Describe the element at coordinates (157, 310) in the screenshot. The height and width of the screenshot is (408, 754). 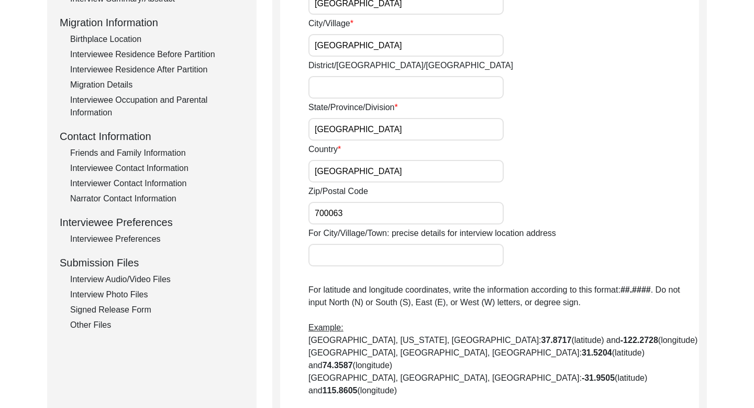
I see `div: Signed Release Form` at that location.